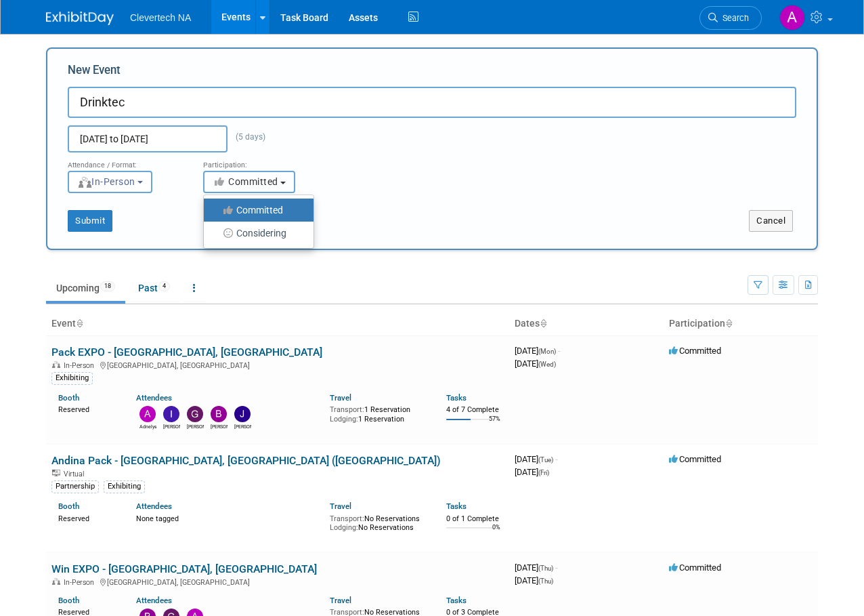 This screenshot has width=864, height=616. Describe the element at coordinates (160, 18) in the screenshot. I see `span: Clevertech NA` at that location.